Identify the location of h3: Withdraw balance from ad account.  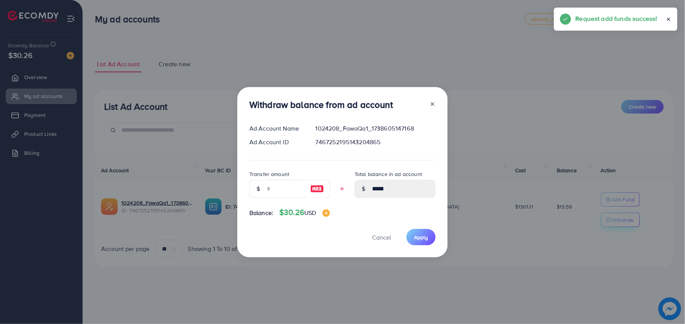
(321, 105).